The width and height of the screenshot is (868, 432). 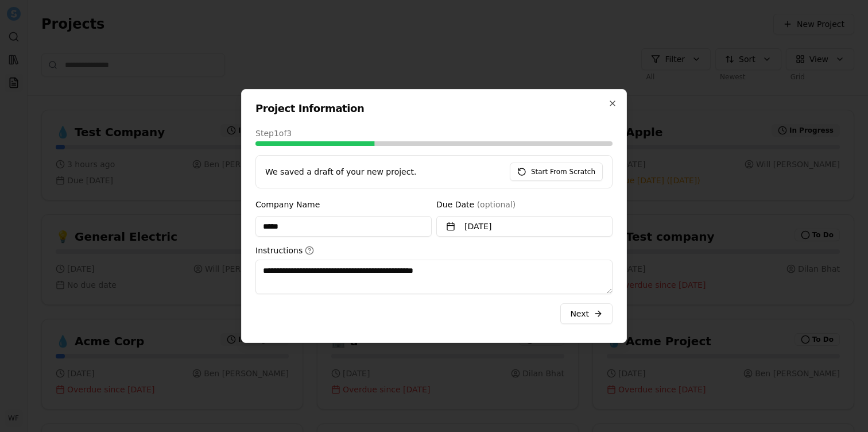 What do you see at coordinates (288, 204) in the screenshot?
I see `label: Company Name` at bounding box center [288, 204].